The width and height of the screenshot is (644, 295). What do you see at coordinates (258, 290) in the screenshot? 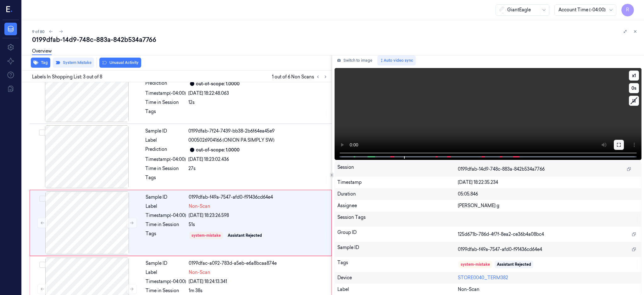
I see `div: 1m 38s` at bounding box center [258, 290].